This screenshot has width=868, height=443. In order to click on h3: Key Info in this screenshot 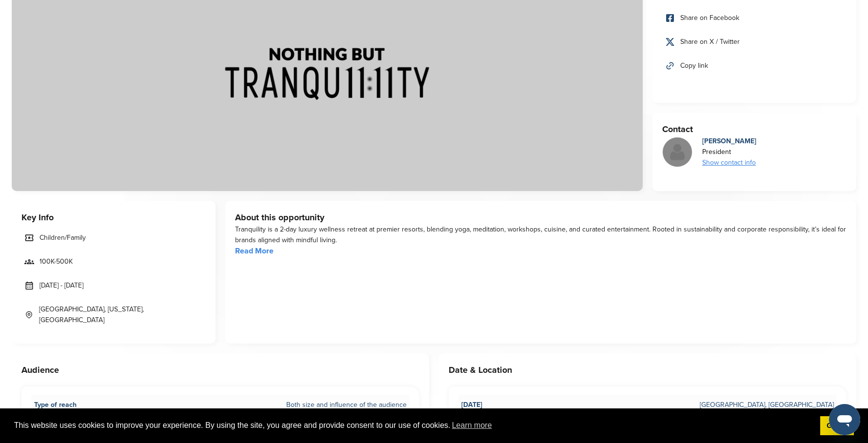, I will do `click(114, 217)`.